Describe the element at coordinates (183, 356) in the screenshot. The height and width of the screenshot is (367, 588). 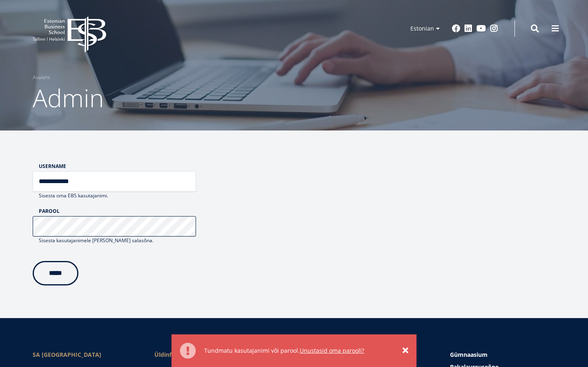
I see `span: Üldinfo` at that location.